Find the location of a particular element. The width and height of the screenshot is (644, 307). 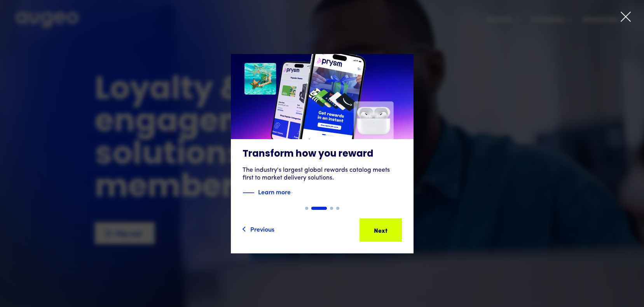

img: Blue text arrow is located at coordinates (297, 193).